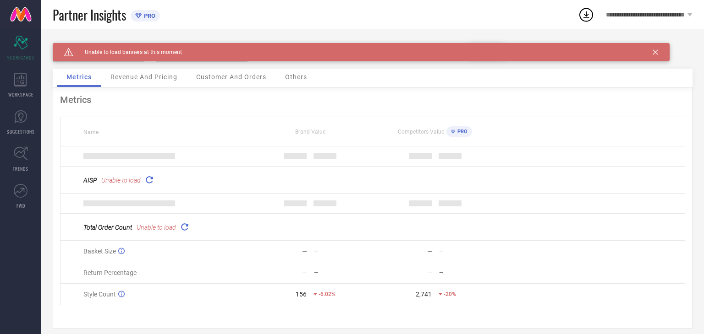 This screenshot has width=704, height=334. Describe the element at coordinates (423, 295) in the screenshot. I see `div: 2,741` at that location.